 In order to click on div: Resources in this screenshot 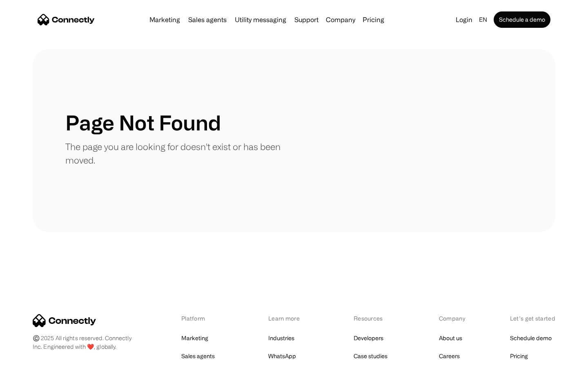, I will do `click(375, 318)`.